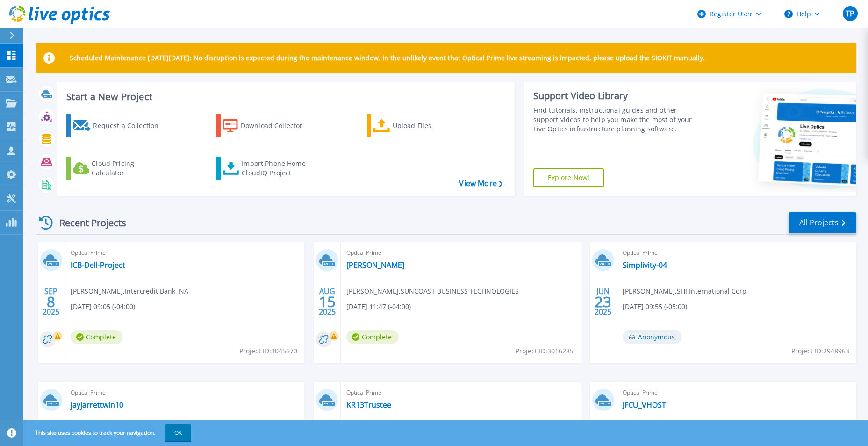 This screenshot has width=868, height=446. What do you see at coordinates (821, 351) in the screenshot?
I see `span: Project ID: 2948963` at bounding box center [821, 351].